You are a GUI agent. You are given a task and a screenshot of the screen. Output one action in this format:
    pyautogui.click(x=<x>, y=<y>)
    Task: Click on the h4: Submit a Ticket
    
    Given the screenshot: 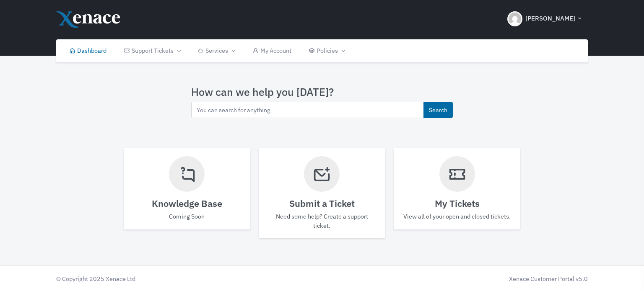 What is the action you would take?
    pyautogui.click(x=322, y=204)
    